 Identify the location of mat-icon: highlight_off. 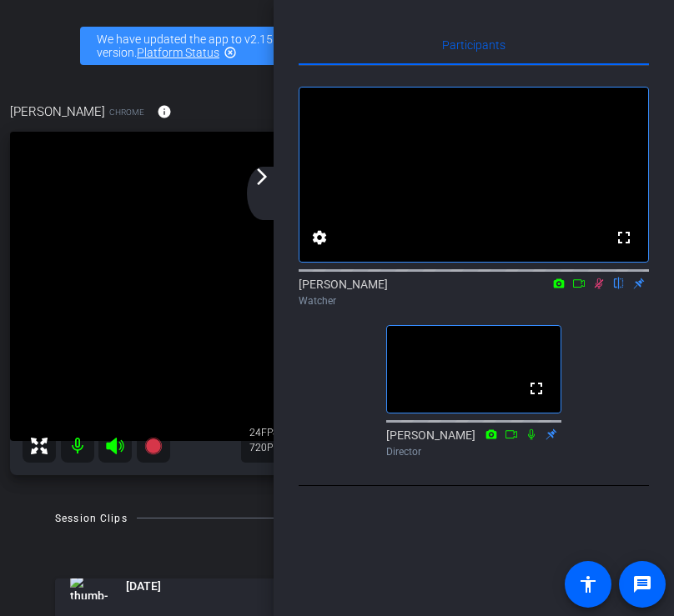
(230, 52).